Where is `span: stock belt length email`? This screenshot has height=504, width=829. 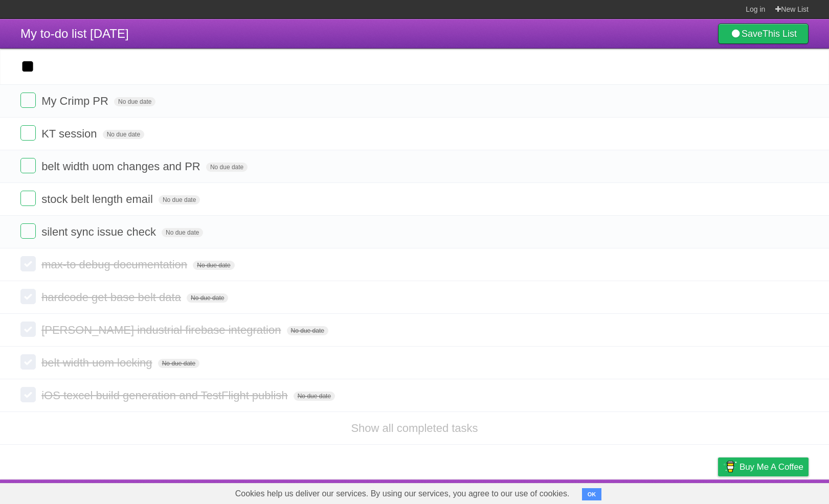
span: stock belt length email is located at coordinates (98, 199).